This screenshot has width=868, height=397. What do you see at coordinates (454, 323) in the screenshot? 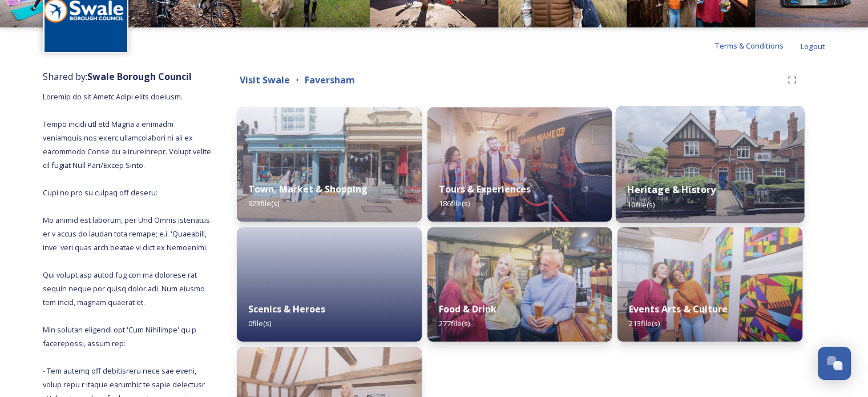
I see `span: 277 file(s)` at bounding box center [454, 323].